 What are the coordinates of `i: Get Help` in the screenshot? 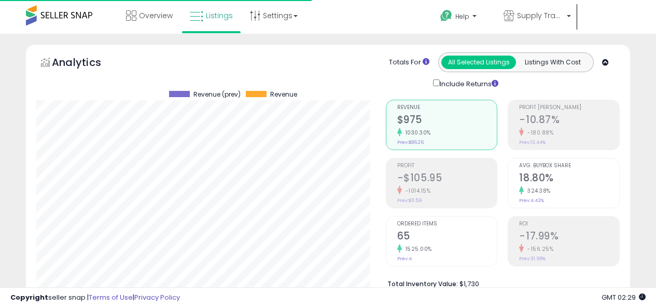 It's located at (446, 16).